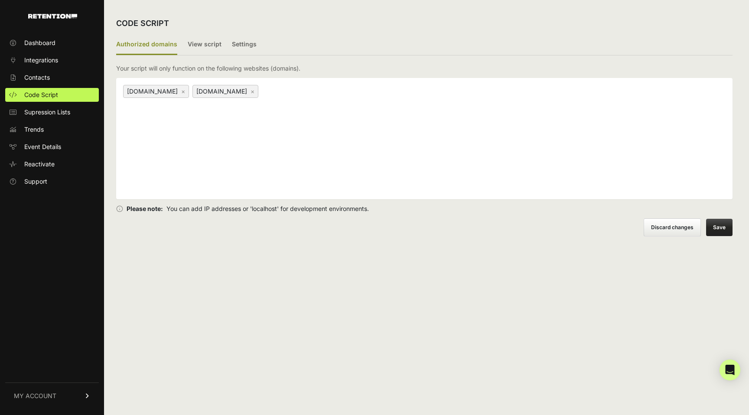  Describe the element at coordinates (41, 95) in the screenshot. I see `span: Code Script` at that location.